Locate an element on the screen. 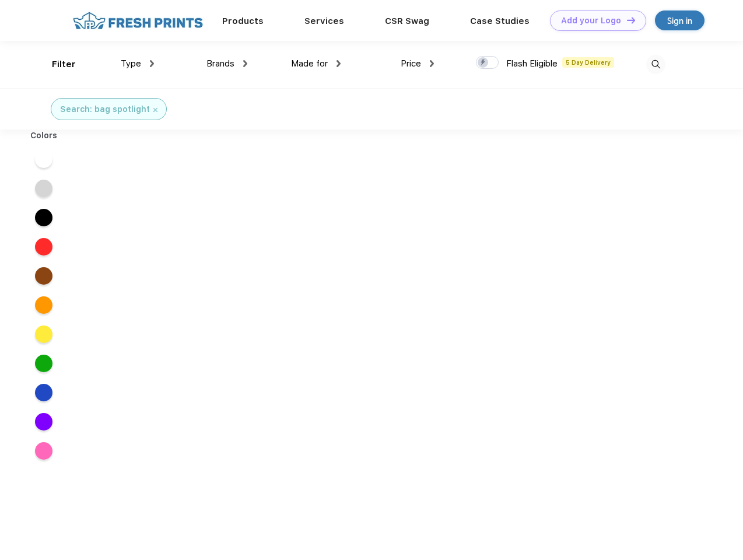 Image resolution: width=743 pixels, height=560 pixels. span: Flash Eligible is located at coordinates (532, 63).